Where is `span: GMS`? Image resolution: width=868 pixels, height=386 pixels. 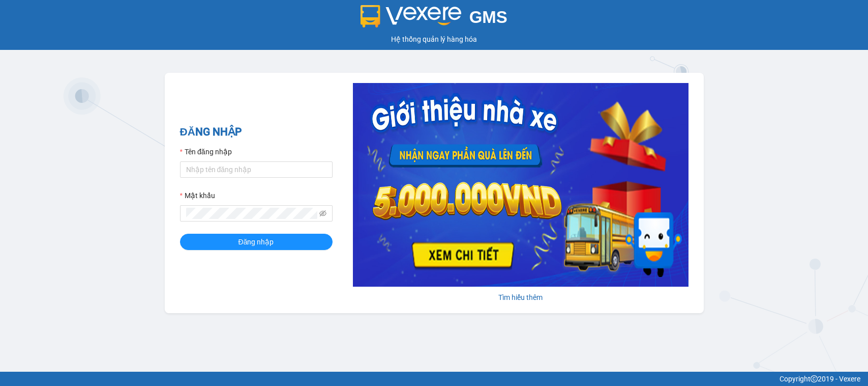
span: GMS is located at coordinates (489, 17).